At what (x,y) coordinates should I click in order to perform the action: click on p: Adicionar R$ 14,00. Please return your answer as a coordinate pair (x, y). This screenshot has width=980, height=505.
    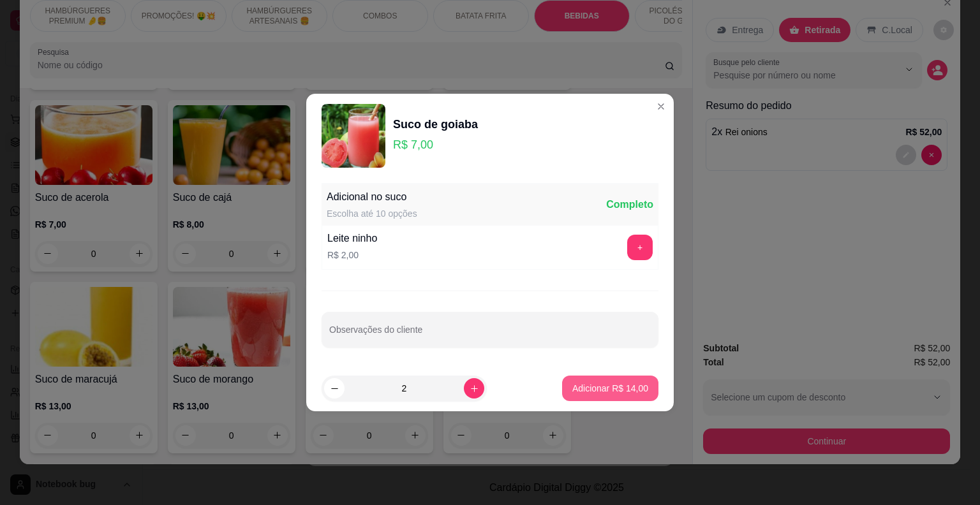
    Looking at the image, I should click on (610, 388).